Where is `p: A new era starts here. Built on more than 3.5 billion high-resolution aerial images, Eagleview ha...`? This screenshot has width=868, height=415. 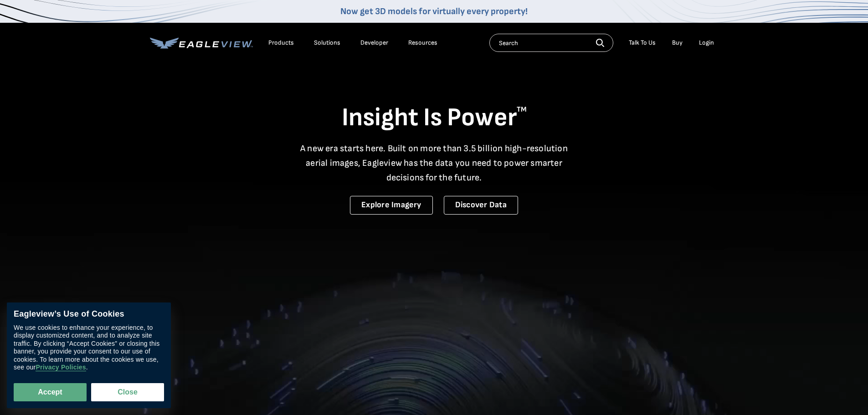
p: A new era starts here. Built on more than 3.5 billion high-resolution aerial images, Eagleview ha... is located at coordinates (434, 163).